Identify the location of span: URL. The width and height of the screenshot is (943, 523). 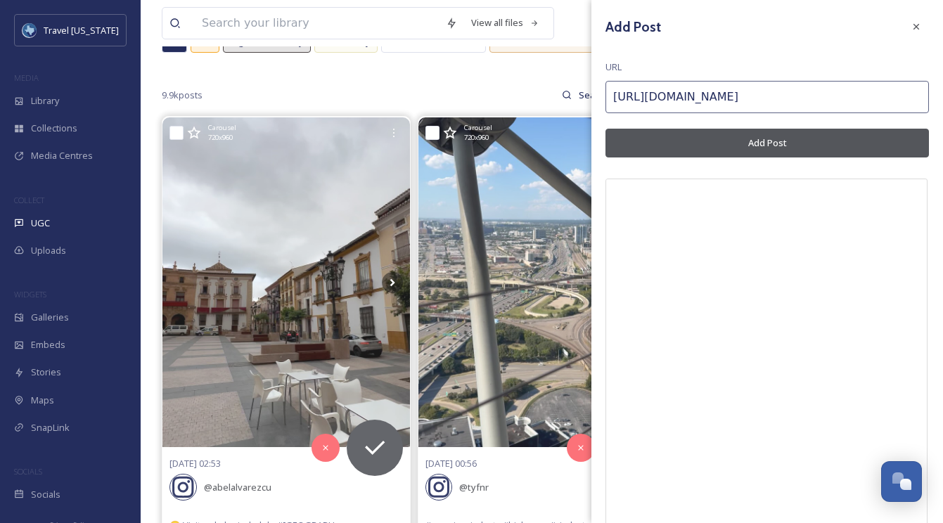
(613, 67).